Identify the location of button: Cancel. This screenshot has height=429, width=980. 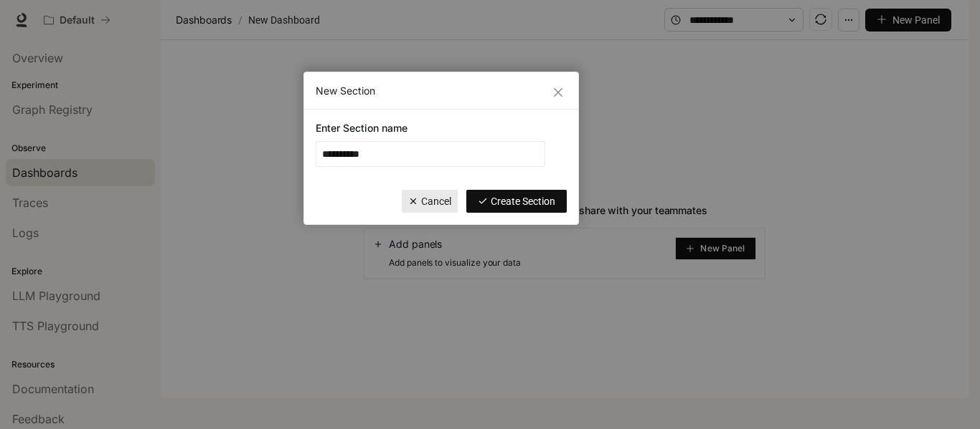
(429, 201).